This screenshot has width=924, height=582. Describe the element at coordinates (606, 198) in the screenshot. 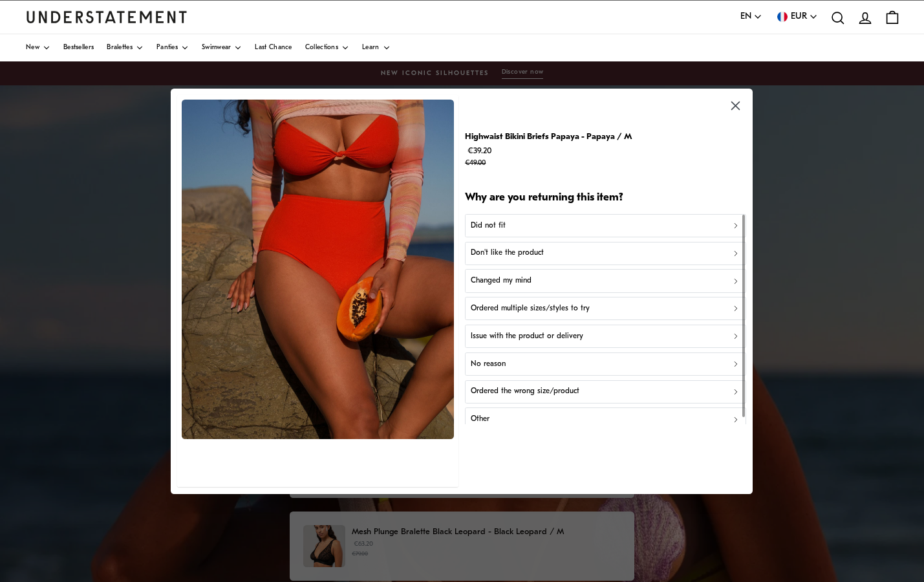

I see `h2: Why are you returning this item?` at that location.